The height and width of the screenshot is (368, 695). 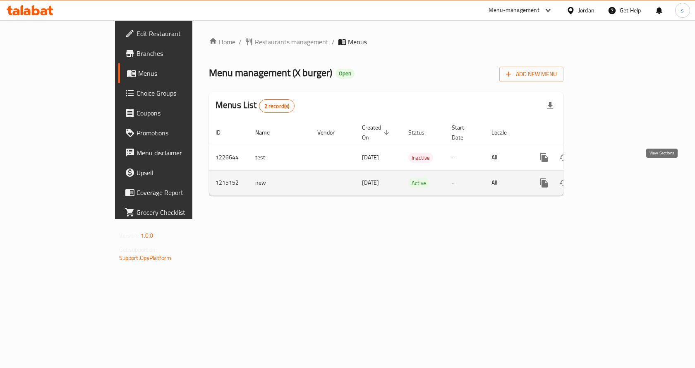 I want to click on span: Created On, so click(x=377, y=132).